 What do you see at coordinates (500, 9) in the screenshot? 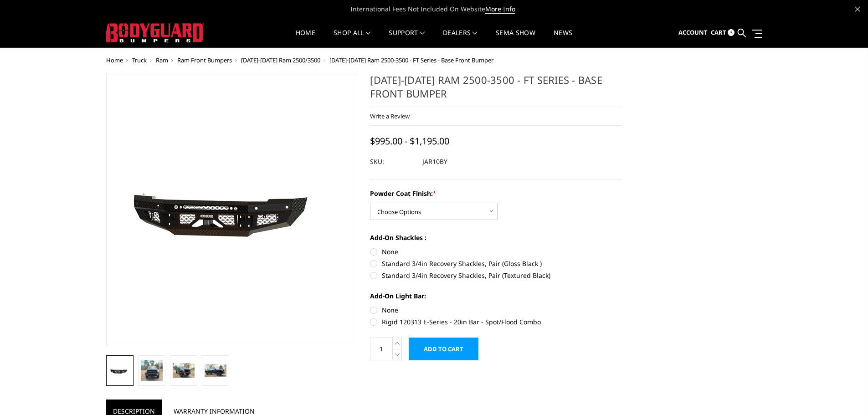
I see `a: More Info` at bounding box center [500, 9].